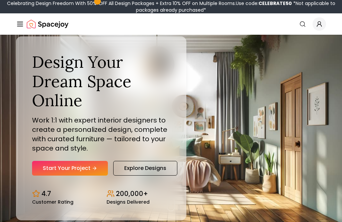  What do you see at coordinates (47, 24) in the screenshot?
I see `img: Spacejoy Logo` at bounding box center [47, 24].